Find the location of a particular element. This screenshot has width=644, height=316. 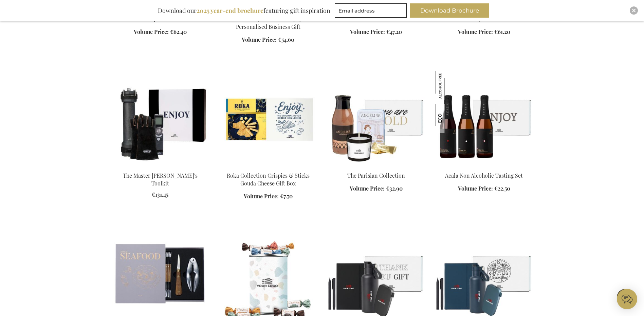

a: Volume Price: €7.70 is located at coordinates (268, 197).